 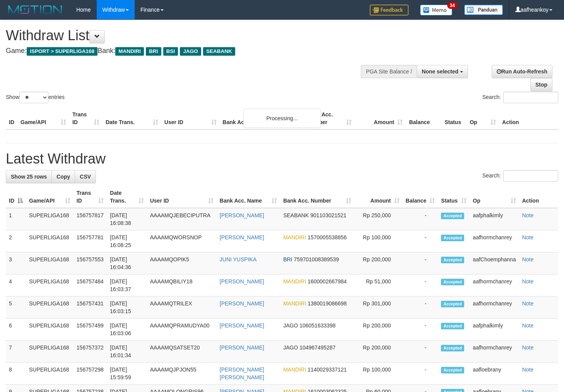 I want to click on h1: Withdraw List, so click(x=186, y=36).